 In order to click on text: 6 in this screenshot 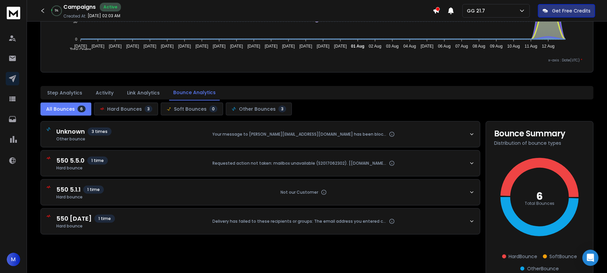, I will do `click(540, 196)`.